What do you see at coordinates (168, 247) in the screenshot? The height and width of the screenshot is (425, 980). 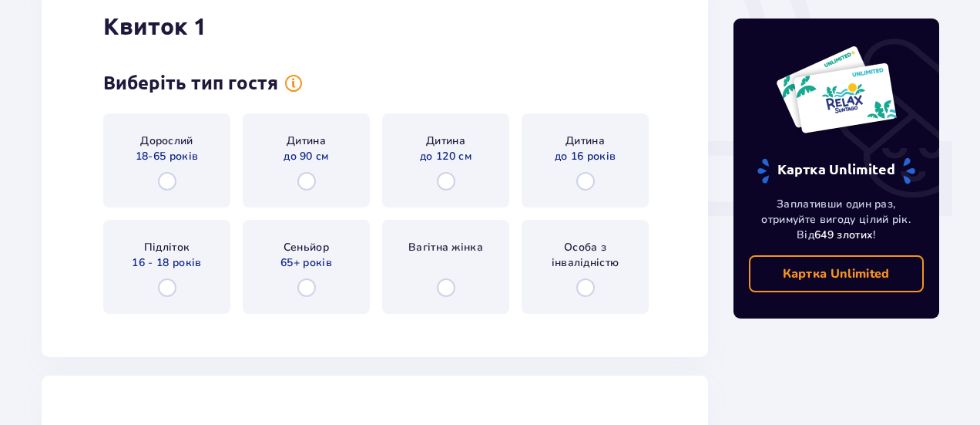 I see `span: Підліток` at bounding box center [168, 247].